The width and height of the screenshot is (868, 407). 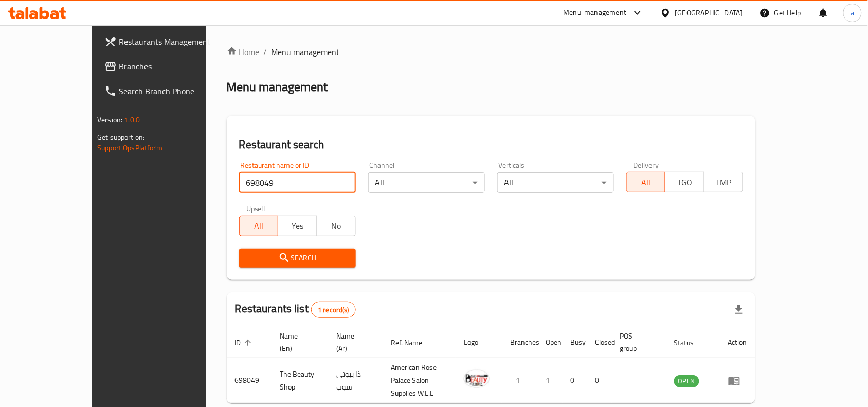 I want to click on th: Open, so click(x=550, y=342).